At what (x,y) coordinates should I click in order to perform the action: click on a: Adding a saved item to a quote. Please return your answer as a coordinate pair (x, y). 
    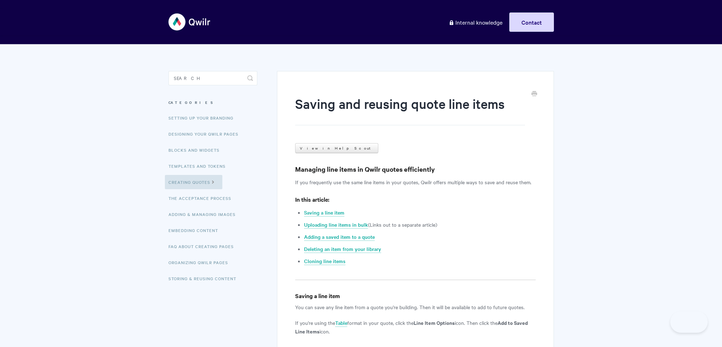
    Looking at the image, I should click on (339, 237).